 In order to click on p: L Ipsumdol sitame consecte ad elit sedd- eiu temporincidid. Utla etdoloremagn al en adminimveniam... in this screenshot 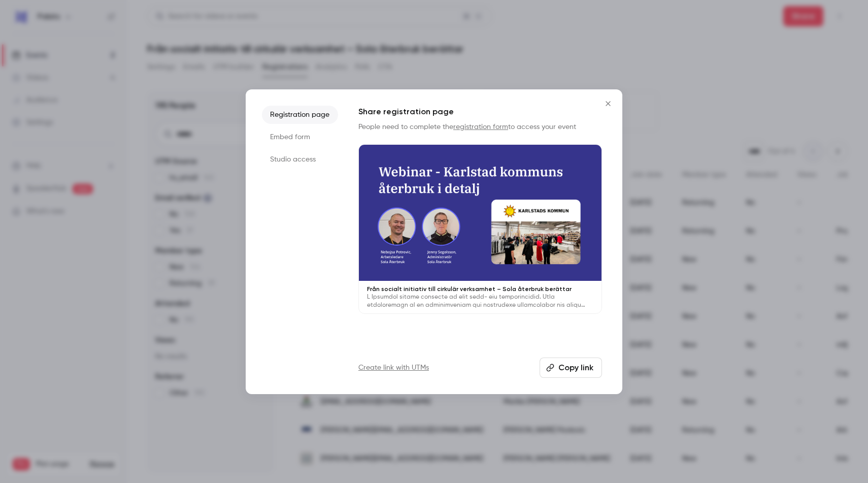, I will do `click(480, 301)`.